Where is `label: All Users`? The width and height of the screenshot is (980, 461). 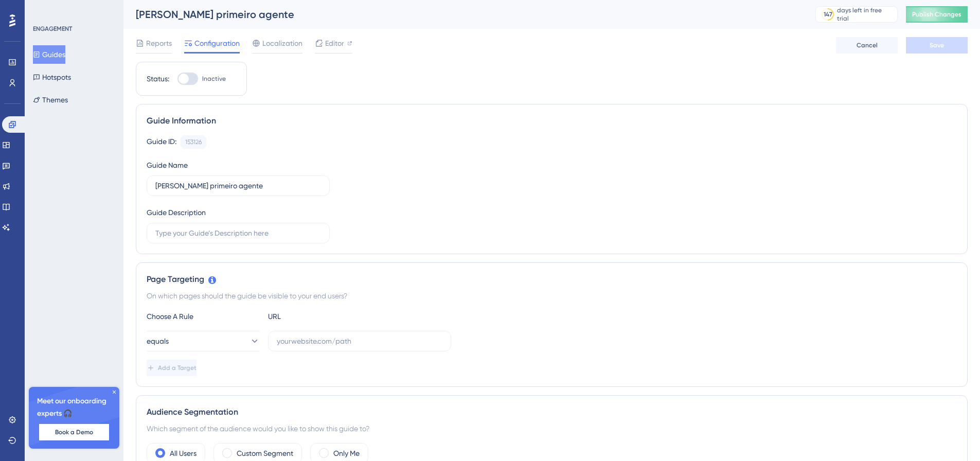
label: All Users is located at coordinates (183, 453).